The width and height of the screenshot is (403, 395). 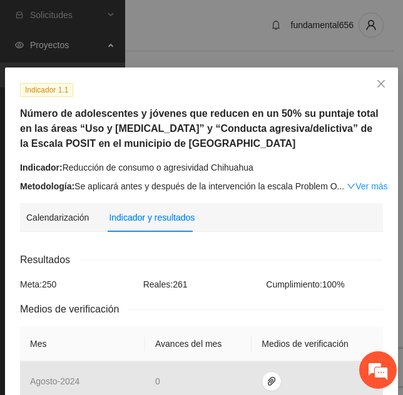 What do you see at coordinates (317, 344) in the screenshot?
I see `th: Medios de verificación` at bounding box center [317, 344].